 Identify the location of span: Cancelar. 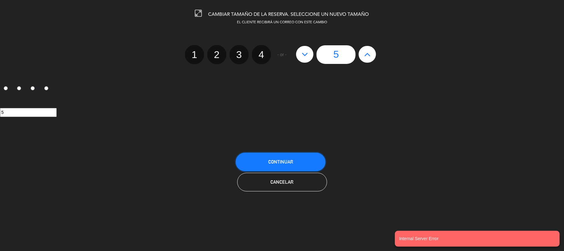
(282, 182).